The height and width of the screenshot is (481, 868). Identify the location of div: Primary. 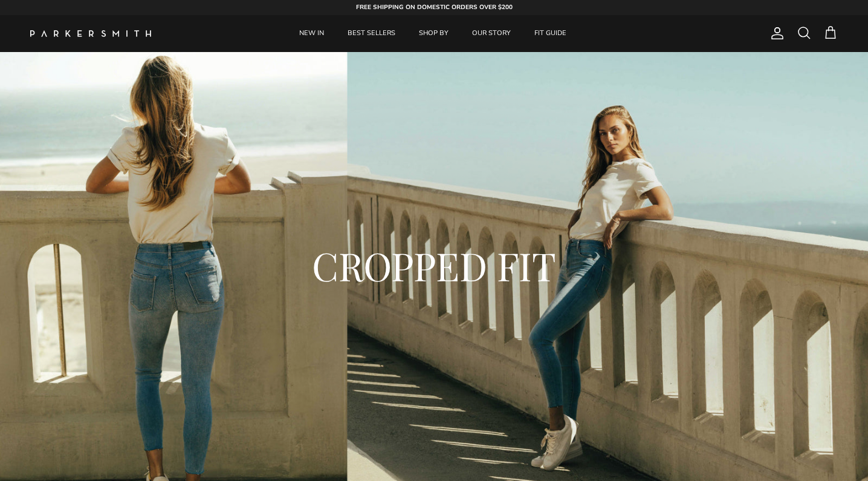
(433, 33).